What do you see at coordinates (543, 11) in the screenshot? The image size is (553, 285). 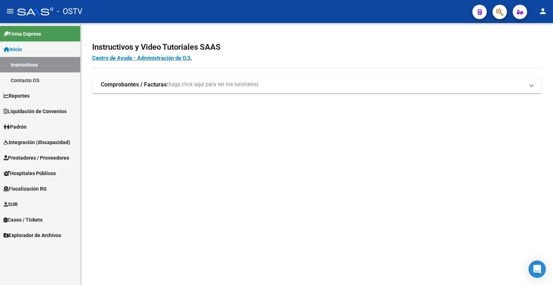 I see `mat-icon: person` at bounding box center [543, 11].